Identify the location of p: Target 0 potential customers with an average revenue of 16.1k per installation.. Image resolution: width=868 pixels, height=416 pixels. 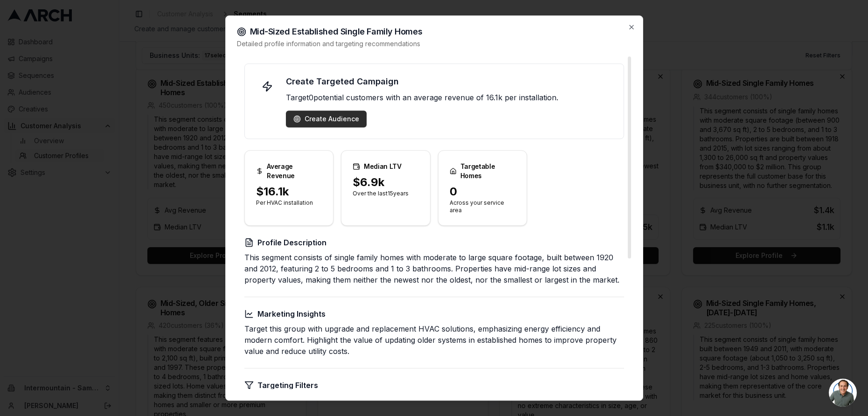
(449, 97).